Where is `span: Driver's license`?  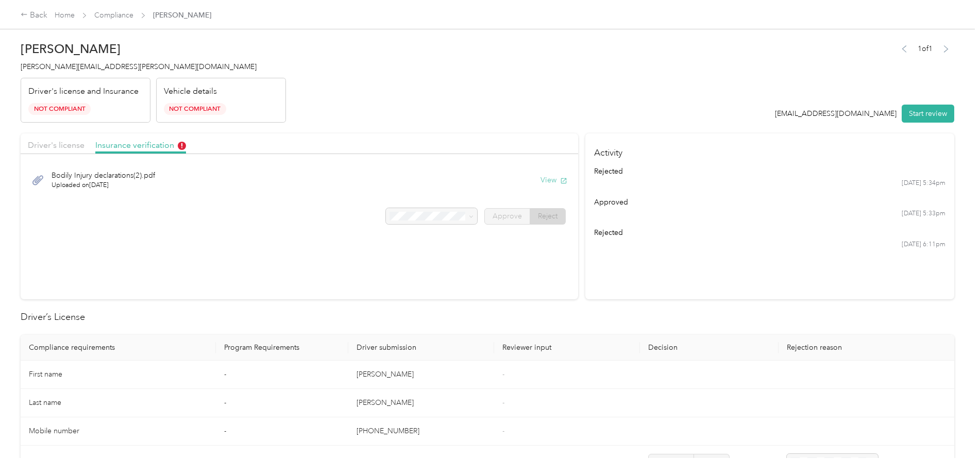 span: Driver's license is located at coordinates (56, 145).